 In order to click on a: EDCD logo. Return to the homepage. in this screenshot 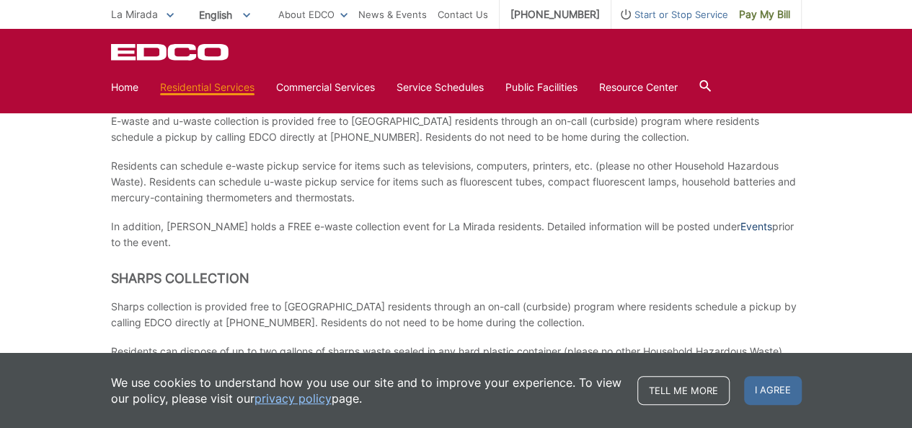, I will do `click(171, 52)`.